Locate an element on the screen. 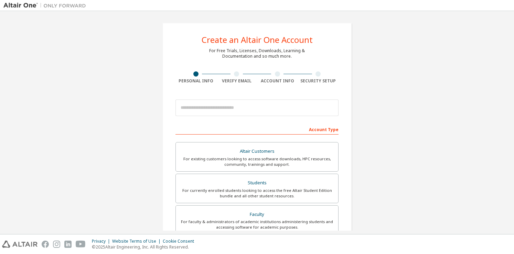 This screenshot has height=254, width=514. img: youtube.svg is located at coordinates (80, 245).